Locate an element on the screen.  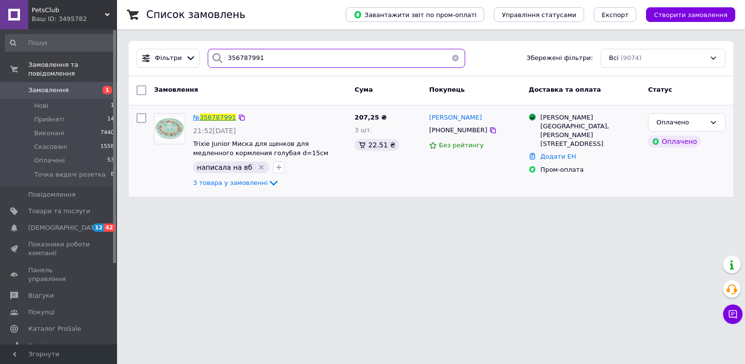
span: Показники роботи компанії is located at coordinates (59, 249).